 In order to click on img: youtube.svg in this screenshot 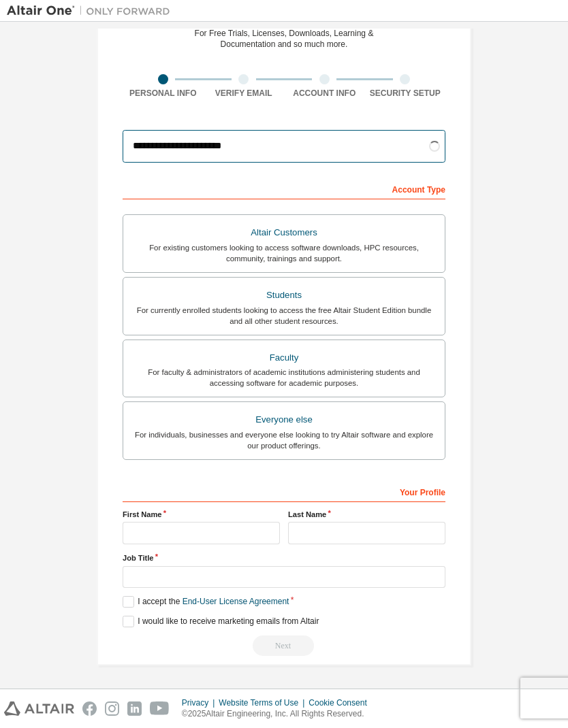, I will do `click(160, 709)`.